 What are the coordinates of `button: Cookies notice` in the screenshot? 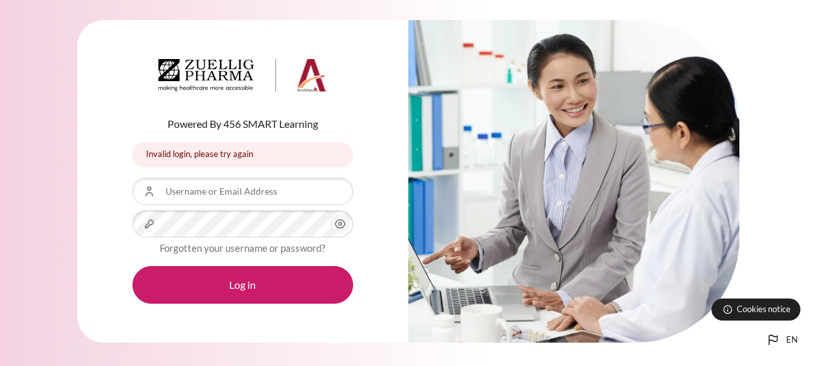 It's located at (756, 310).